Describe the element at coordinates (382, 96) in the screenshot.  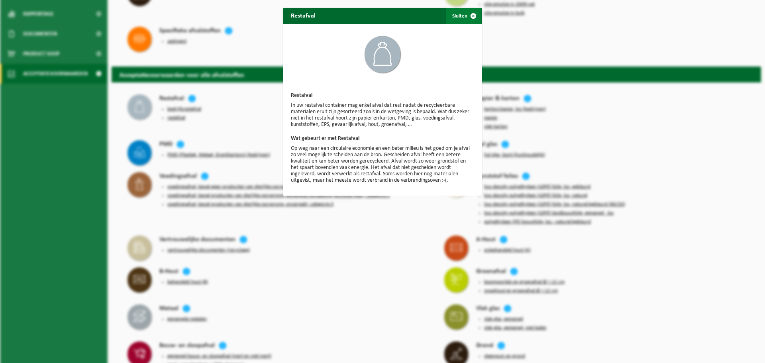
I see `h3: Restafval` at that location.